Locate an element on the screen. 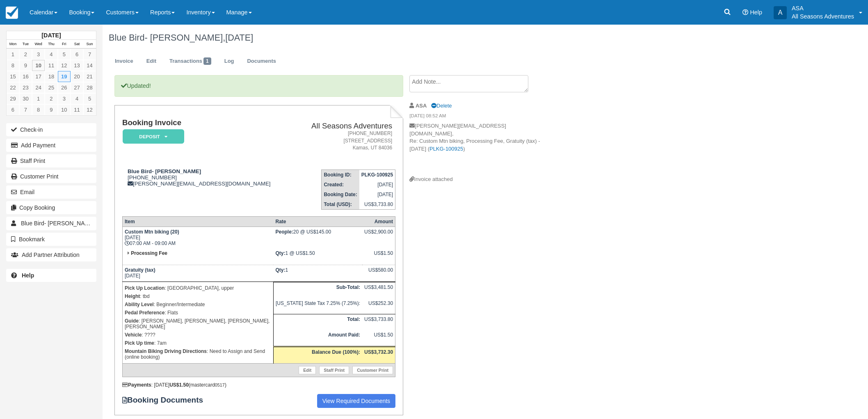 This screenshot has height=419, width=868. a: 16 is located at coordinates (26, 76).